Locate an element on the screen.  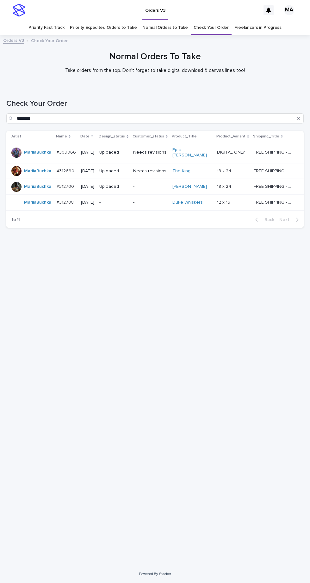
a: Normal Orders to Take is located at coordinates (165, 28).